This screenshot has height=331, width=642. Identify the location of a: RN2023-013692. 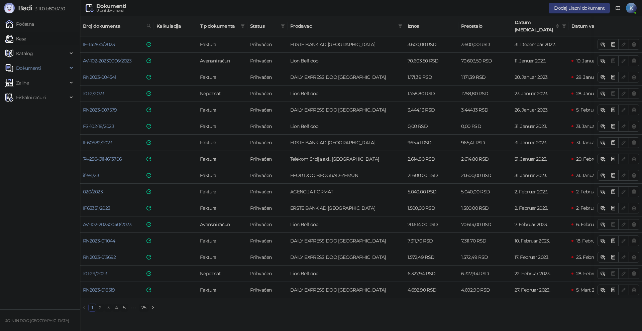
(99, 257).